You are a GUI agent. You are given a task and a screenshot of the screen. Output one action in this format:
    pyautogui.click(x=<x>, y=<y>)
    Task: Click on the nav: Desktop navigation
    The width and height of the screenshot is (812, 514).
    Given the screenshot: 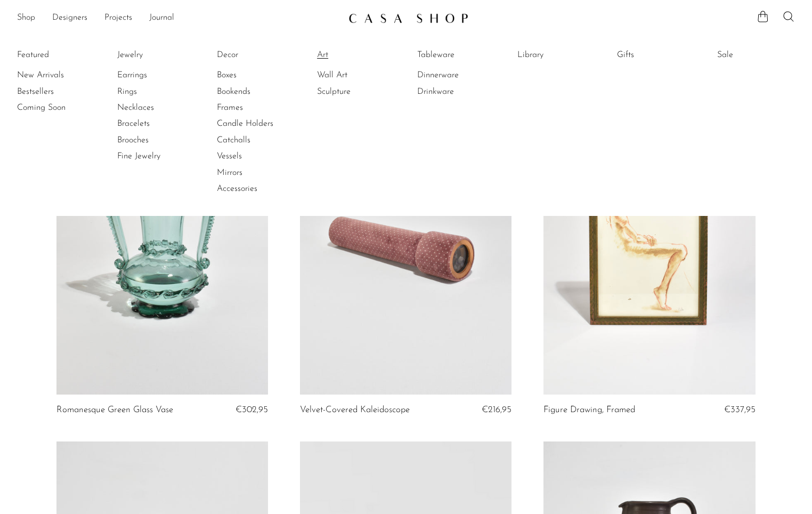 What is the action you would take?
    pyautogui.click(x=178, y=19)
    